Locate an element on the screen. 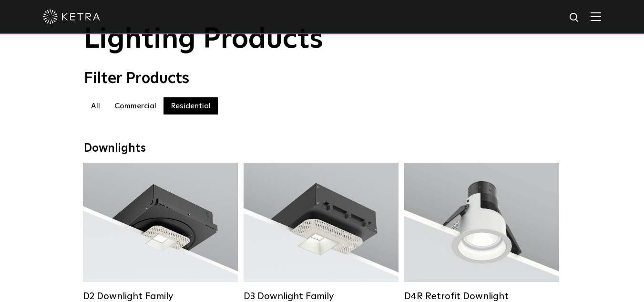  div: Filter Products is located at coordinates (322, 79).